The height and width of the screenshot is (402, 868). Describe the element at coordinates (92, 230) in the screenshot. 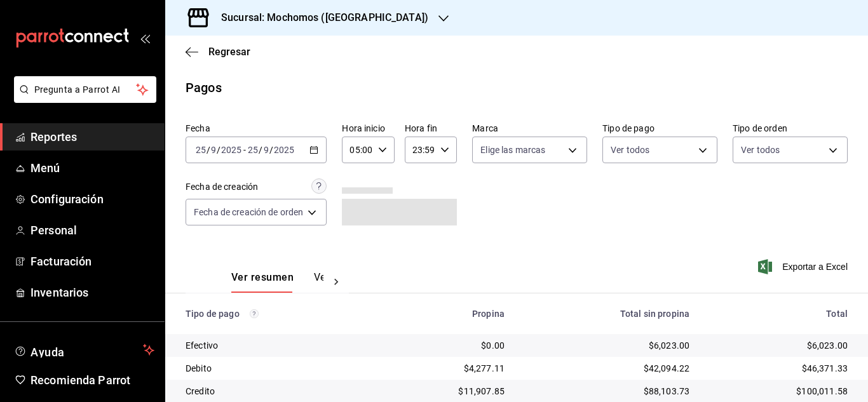

I see `span: Personal` at that location.